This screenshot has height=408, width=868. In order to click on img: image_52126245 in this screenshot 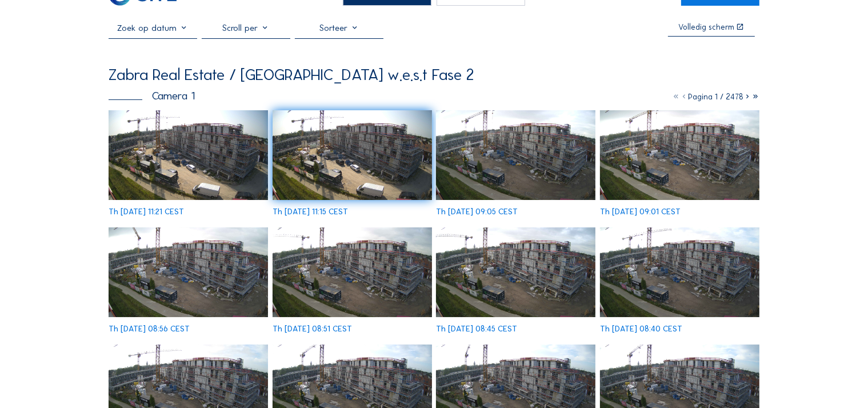, I will do `click(679, 272)`.